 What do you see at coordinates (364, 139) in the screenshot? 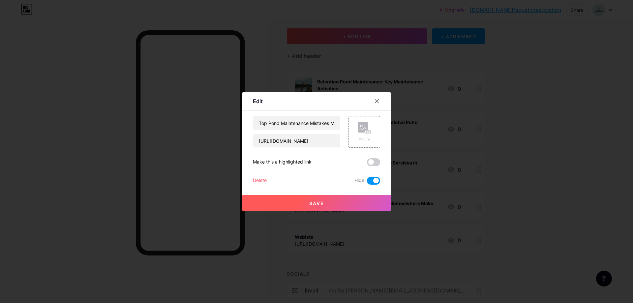
I see `div: Picture` at bounding box center [364, 139].